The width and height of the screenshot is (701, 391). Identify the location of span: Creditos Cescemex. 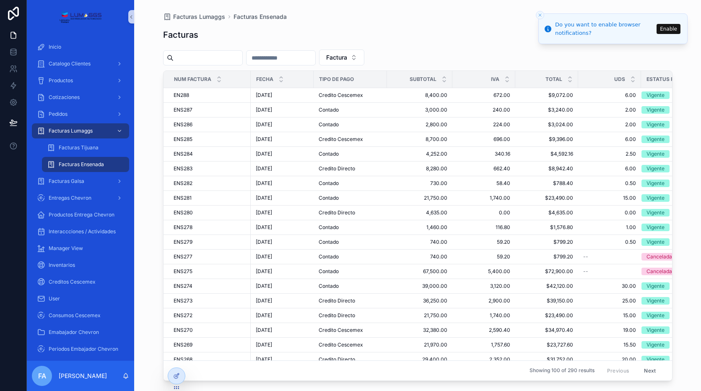
(72, 282).